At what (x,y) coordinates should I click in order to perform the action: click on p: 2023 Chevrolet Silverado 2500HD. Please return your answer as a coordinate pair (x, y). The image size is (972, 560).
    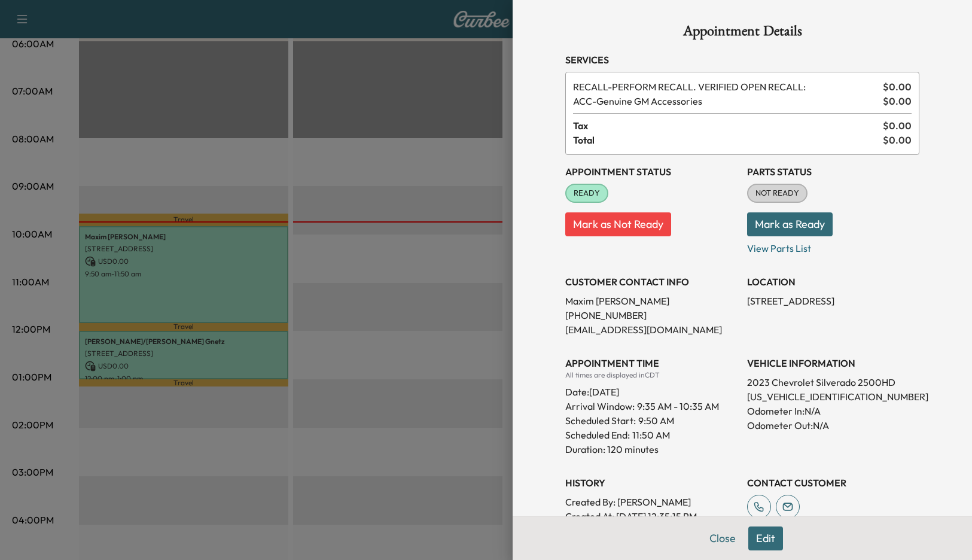
    Looking at the image, I should click on (834, 383).